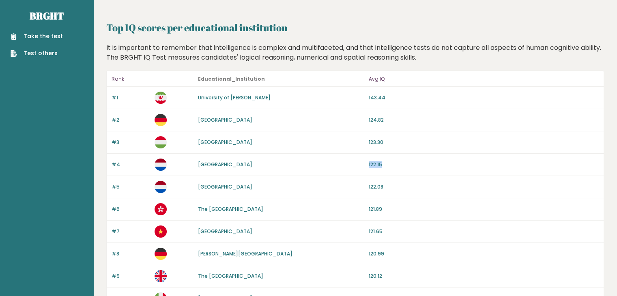  I want to click on p: 123.30, so click(484, 142).